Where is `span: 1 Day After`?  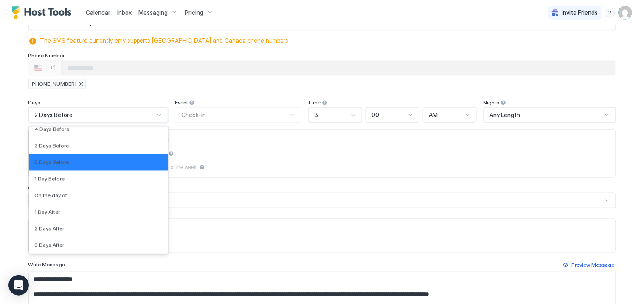
span: 1 Day After is located at coordinates (47, 212).